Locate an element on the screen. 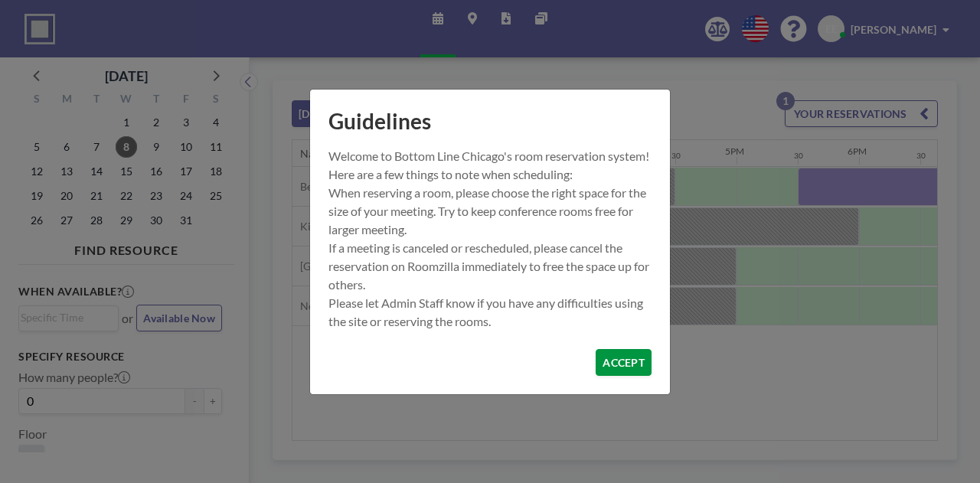  p: Welcome to Bottom Line Chicago's room reservation system! is located at coordinates (490, 156).